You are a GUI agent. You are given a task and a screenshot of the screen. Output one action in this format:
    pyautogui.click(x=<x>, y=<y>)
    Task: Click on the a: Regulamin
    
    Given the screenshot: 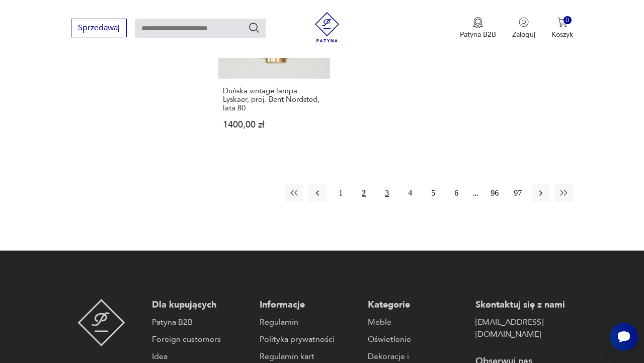 What is the action you would take?
    pyautogui.click(x=308, y=322)
    